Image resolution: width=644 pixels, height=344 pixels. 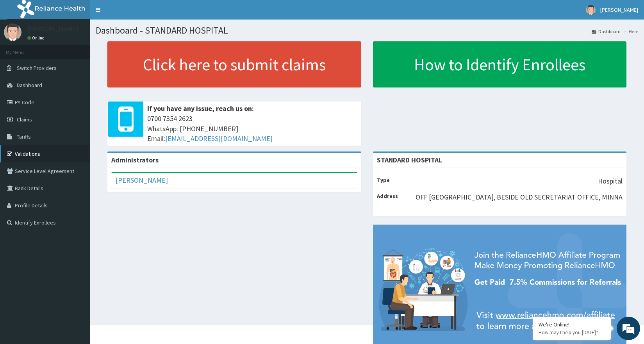 I want to click on b: If you have any issue, reach us on:, so click(x=201, y=108).